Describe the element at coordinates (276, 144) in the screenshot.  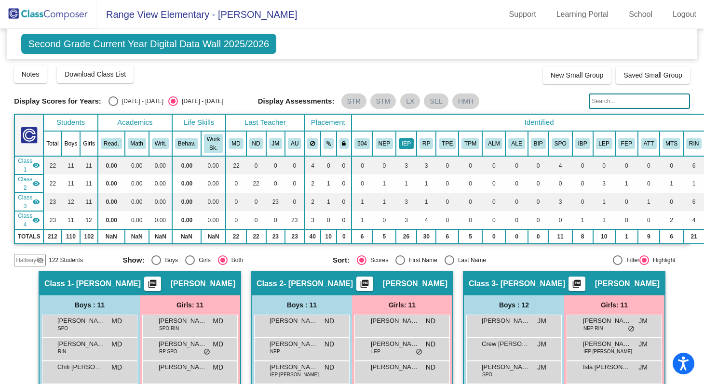
I see `button: JM` at that location.